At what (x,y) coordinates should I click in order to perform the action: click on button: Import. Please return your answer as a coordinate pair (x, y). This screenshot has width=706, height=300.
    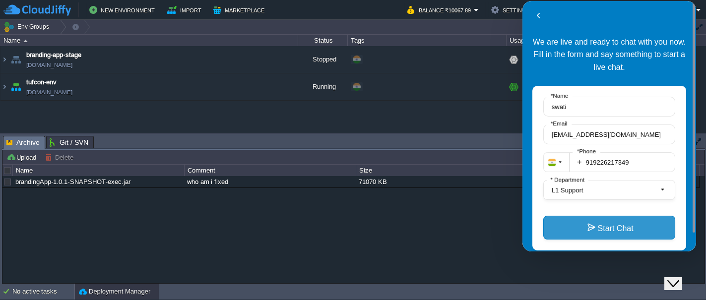
    Looking at the image, I should click on (185, 10).